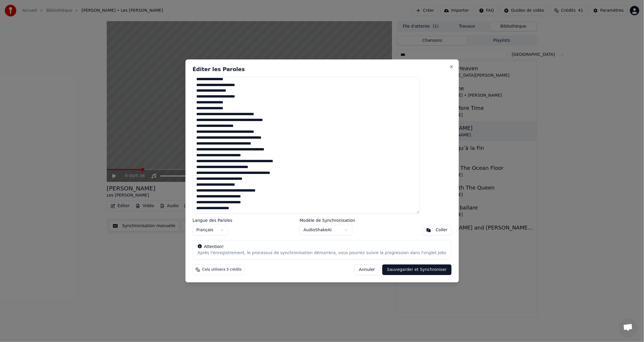  Describe the element at coordinates (322, 69) in the screenshot. I see `h2: Éditer les Paroles` at that location.